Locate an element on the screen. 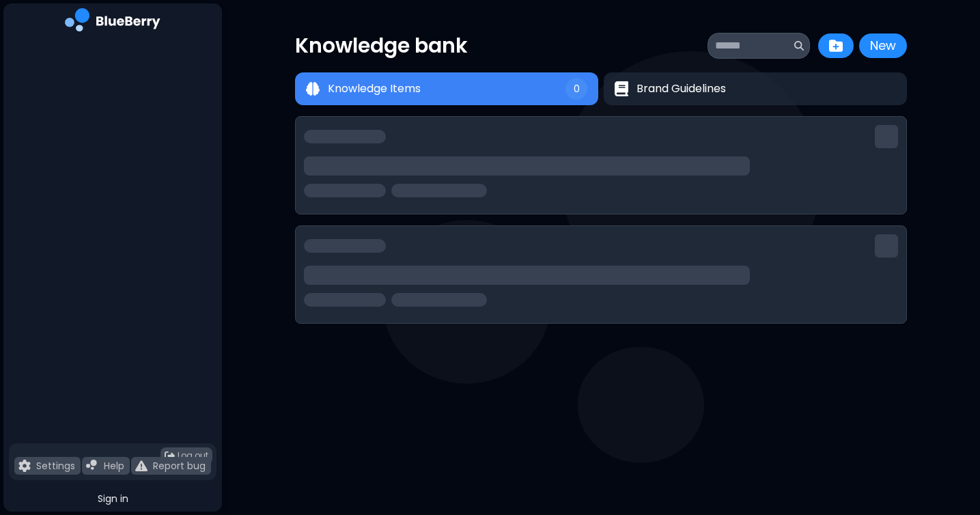 The image size is (980, 515). img: logout is located at coordinates (169, 456).